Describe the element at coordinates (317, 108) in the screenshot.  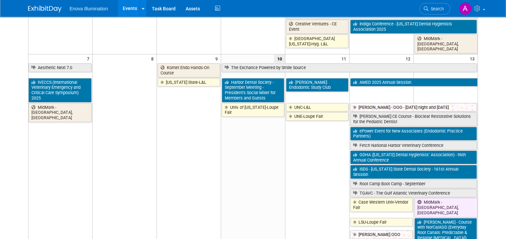
I see `a: UNC-L&L` at that location.